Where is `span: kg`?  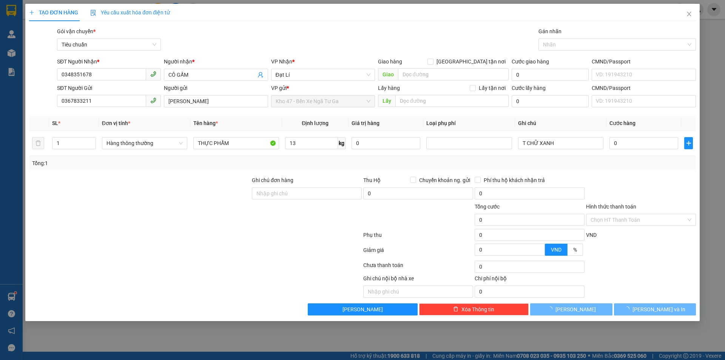
span: kg is located at coordinates (342, 143).